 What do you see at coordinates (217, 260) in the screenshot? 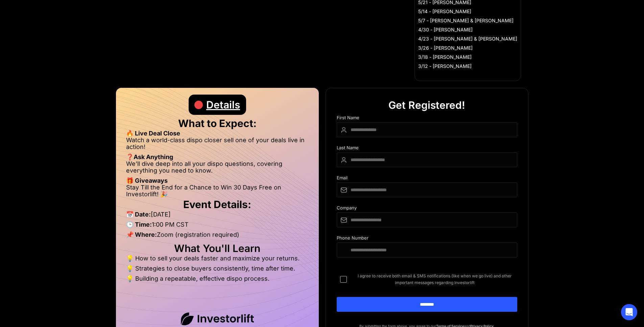
I see `li: 💡 How to sell your deals faster and maximize your returns.` at bounding box center [217, 260].